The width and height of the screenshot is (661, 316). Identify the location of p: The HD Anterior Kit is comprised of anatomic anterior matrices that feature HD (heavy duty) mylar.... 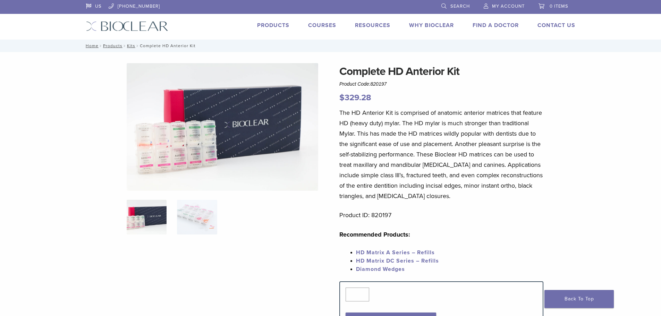
(442, 155).